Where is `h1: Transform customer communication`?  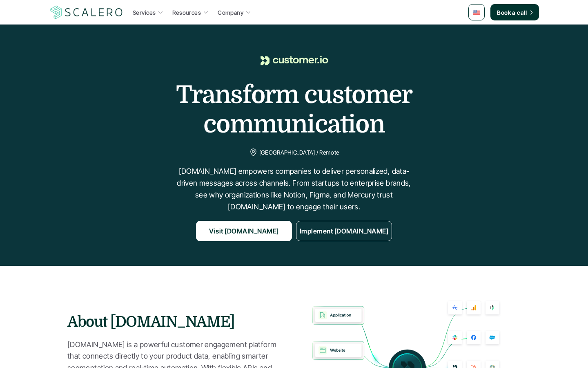 h1: Transform customer communication is located at coordinates (294, 110).